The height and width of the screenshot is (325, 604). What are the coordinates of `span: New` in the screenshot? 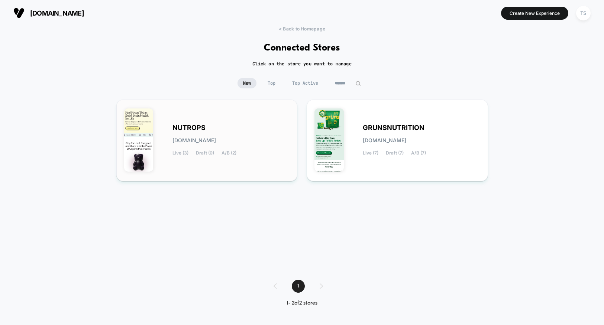 It's located at (247, 83).